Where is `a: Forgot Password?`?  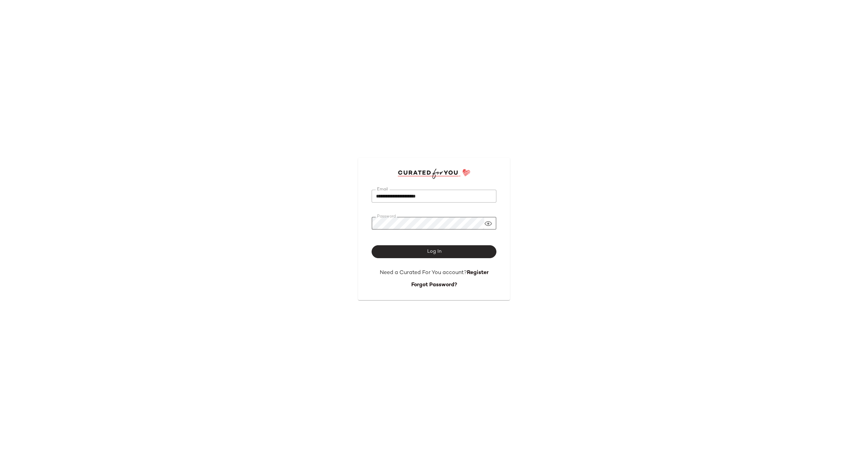 a: Forgot Password? is located at coordinates (434, 285).